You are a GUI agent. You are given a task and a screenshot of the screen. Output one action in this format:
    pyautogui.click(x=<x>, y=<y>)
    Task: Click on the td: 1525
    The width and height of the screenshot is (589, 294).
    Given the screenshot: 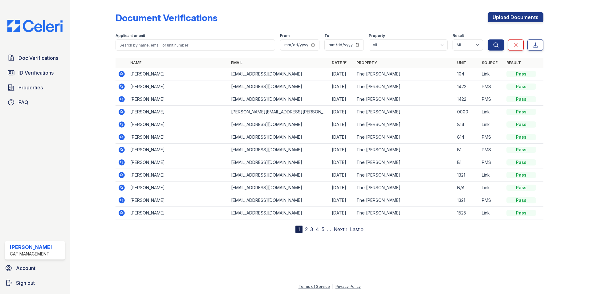 What is the action you would take?
    pyautogui.click(x=467, y=213)
    